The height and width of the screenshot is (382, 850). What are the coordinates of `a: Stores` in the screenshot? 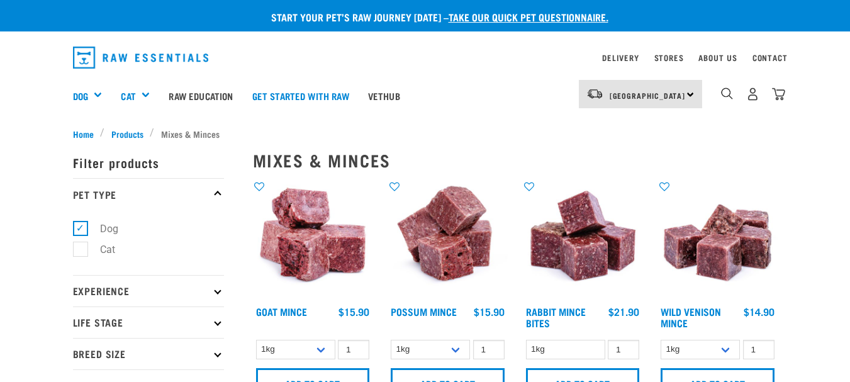 It's located at (669, 57).